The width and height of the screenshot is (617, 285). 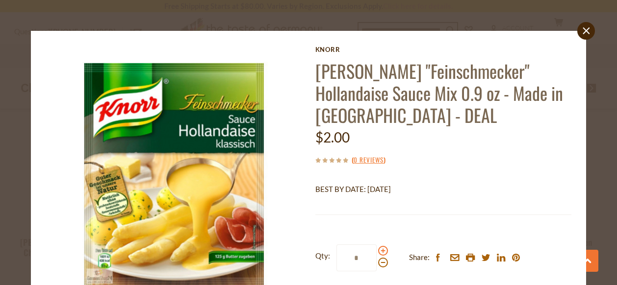 What do you see at coordinates (332, 137) in the screenshot?
I see `span: $2.00` at bounding box center [332, 137].